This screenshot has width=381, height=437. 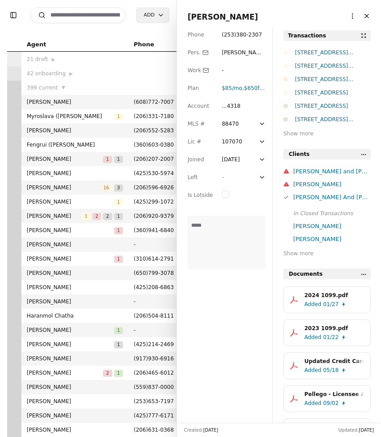 I want to click on button: 2024 1099.pdfAdded01/27, so click(x=327, y=300).